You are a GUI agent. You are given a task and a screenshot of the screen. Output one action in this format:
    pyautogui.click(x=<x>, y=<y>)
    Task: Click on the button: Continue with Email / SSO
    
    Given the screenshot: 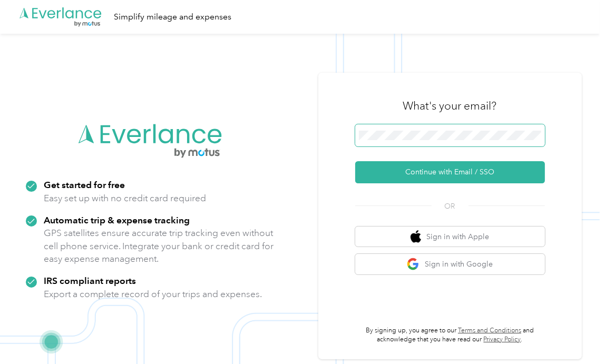 What is the action you would take?
    pyautogui.click(x=450, y=172)
    